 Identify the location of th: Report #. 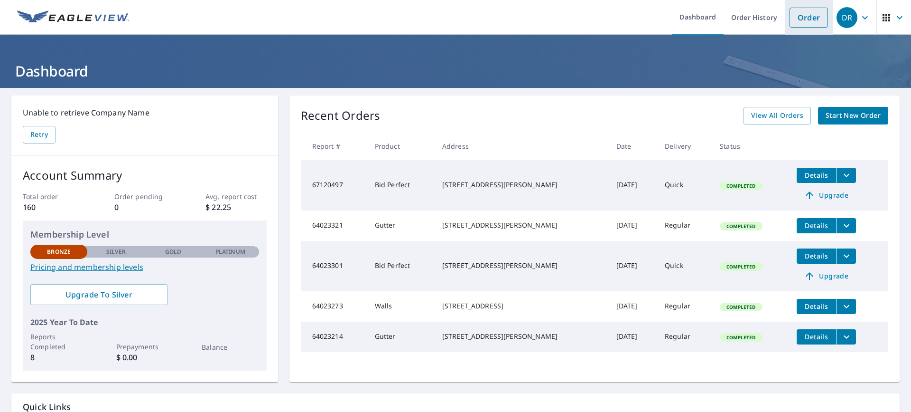
(334, 146).